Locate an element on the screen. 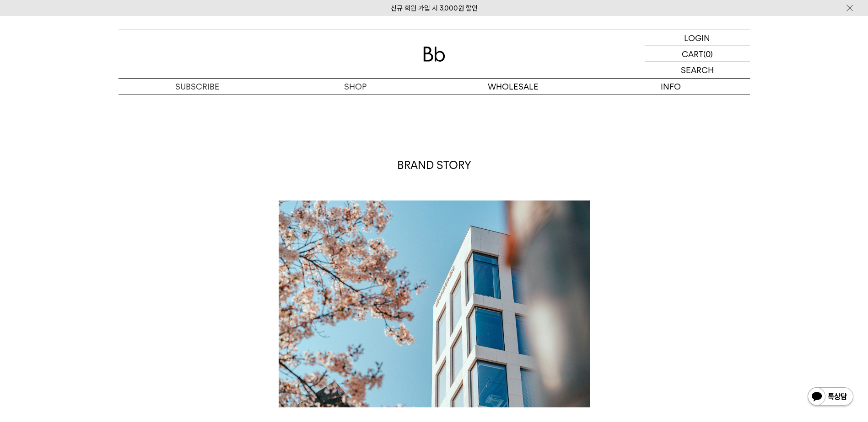 This screenshot has height=422, width=868. p: INFO is located at coordinates (671, 87).